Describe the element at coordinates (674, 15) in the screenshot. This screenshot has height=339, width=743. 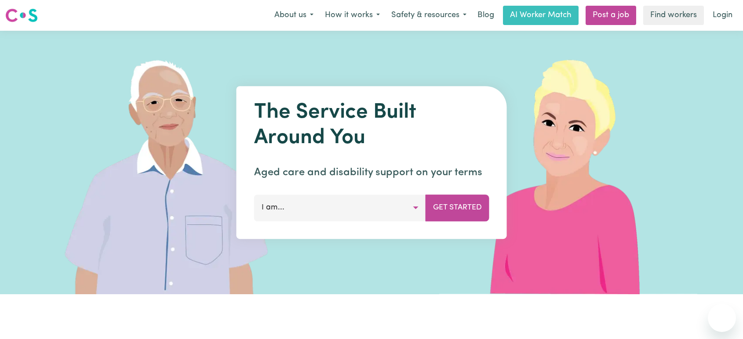
I see `a: Find workers` at that location.